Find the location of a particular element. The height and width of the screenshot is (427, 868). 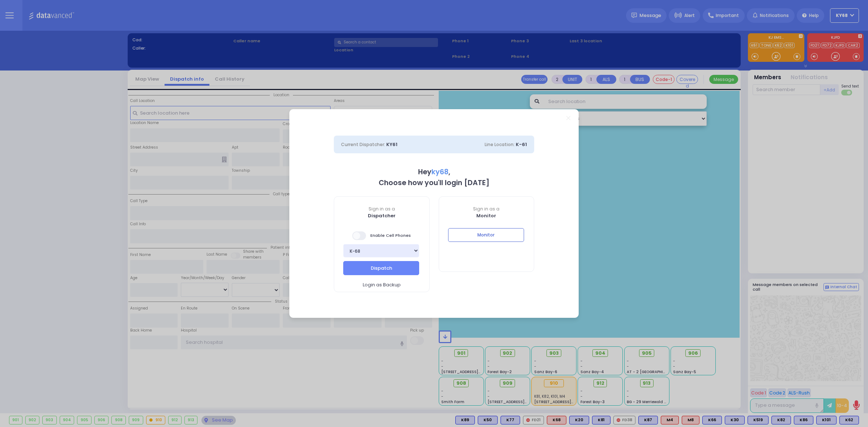

button: Monitor is located at coordinates (486, 235).